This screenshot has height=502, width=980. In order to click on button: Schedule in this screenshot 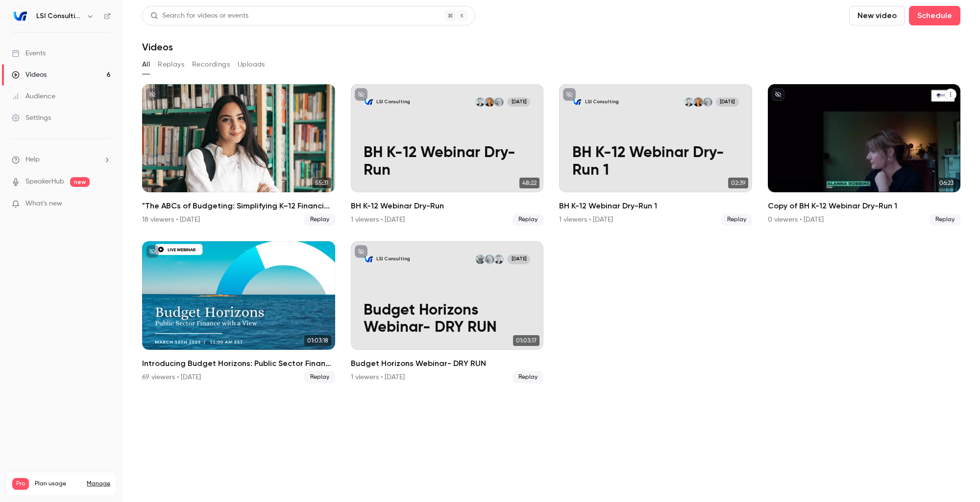, I will do `click(934, 15)`.